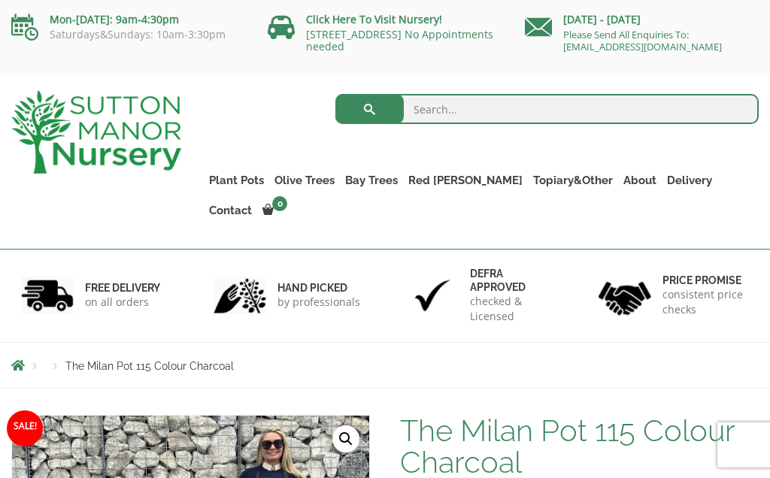  I want to click on img: 4.jpg, so click(625, 295).